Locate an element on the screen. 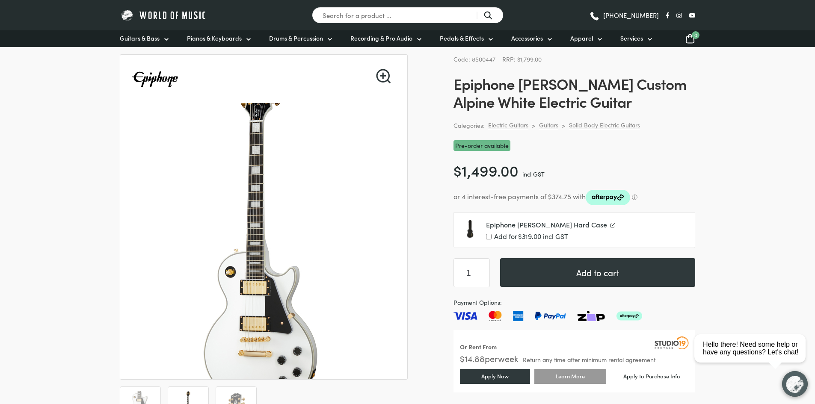 Image resolution: width=815 pixels, height=404 pixels. span: Guitars & Bass is located at coordinates (140, 38).